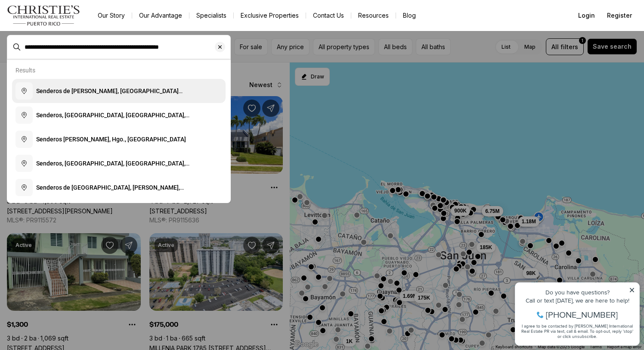  I want to click on a: Blog, so click(409, 15).